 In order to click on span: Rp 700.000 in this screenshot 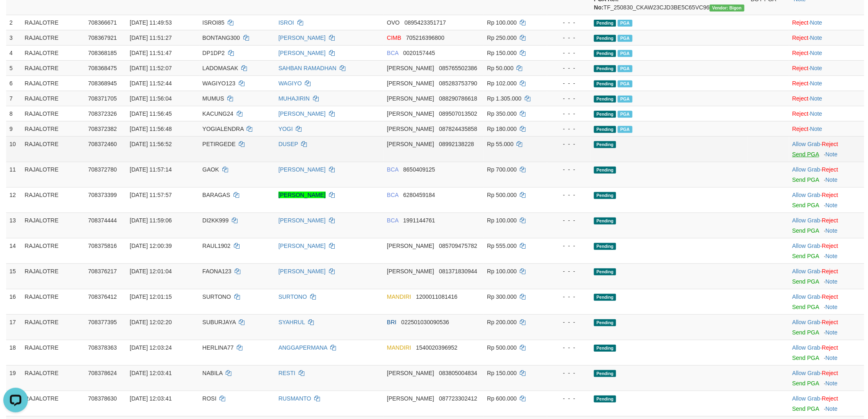, I will do `click(502, 169)`.